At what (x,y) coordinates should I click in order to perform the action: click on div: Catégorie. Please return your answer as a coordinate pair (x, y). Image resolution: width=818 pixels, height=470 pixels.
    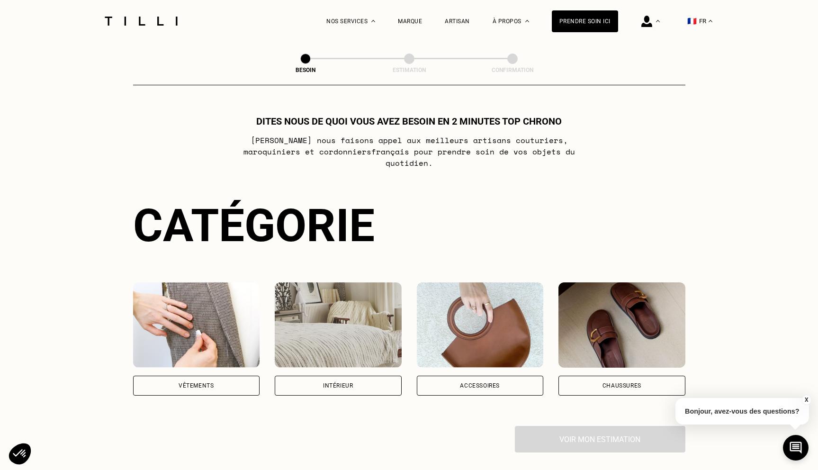
    Looking at the image, I should click on (409, 225).